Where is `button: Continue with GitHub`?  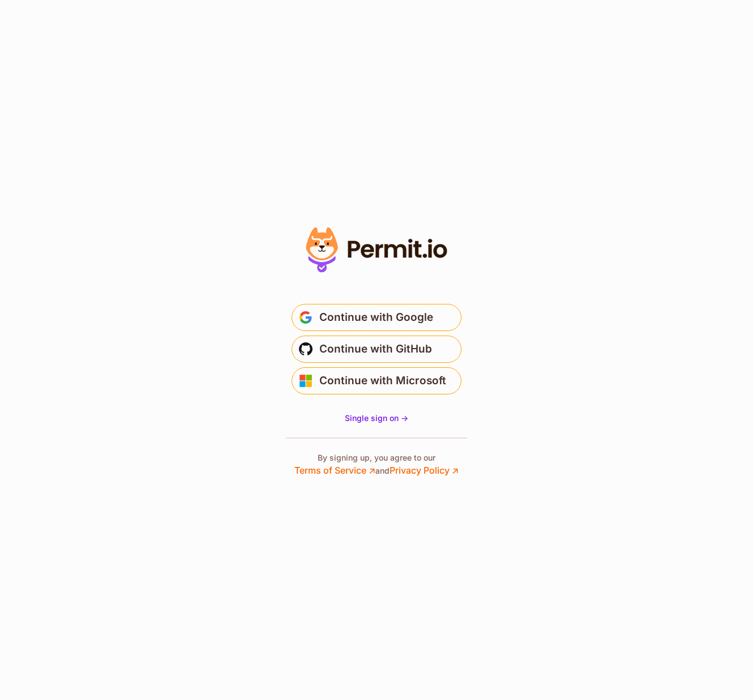 button: Continue with GitHub is located at coordinates (377, 350).